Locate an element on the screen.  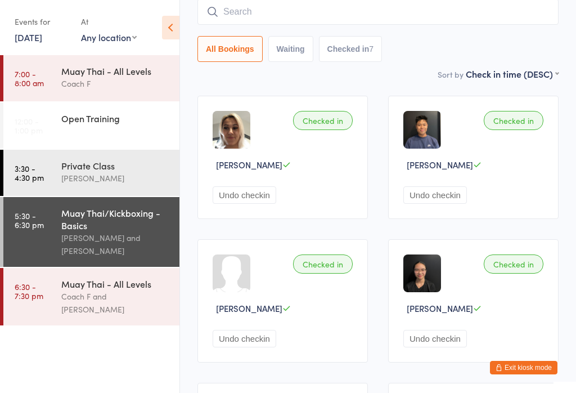
div: Open Training is located at coordinates (115, 118).